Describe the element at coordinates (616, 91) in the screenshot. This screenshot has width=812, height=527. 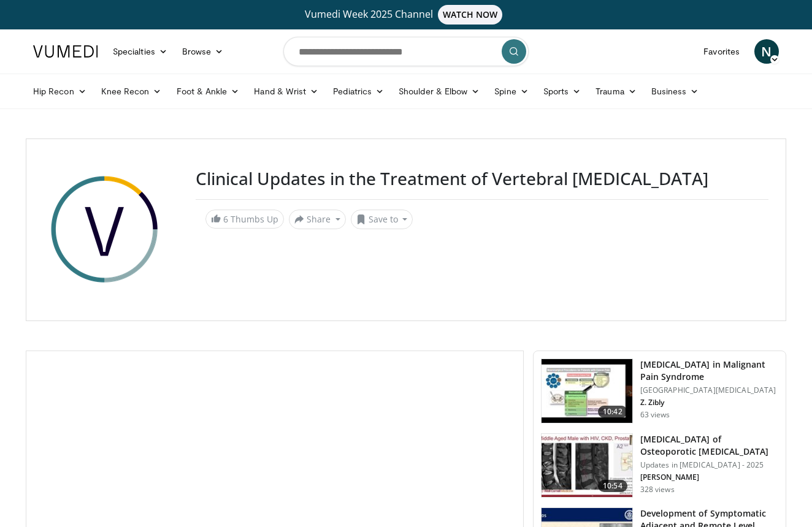
I see `a: Trauma` at that location.